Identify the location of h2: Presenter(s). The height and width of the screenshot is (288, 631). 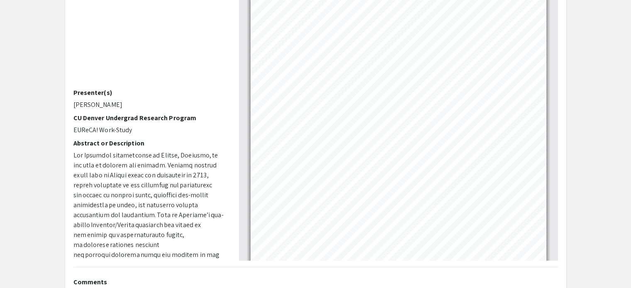
(150, 93).